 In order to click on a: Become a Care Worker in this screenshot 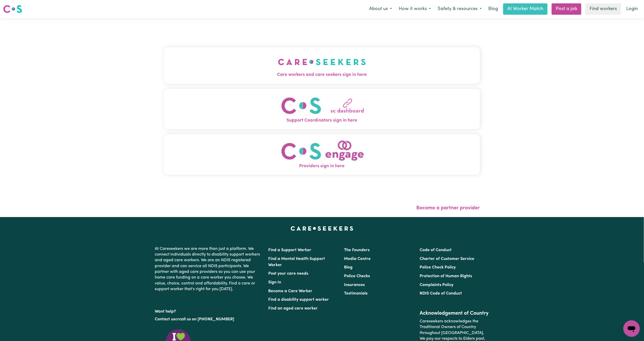, I will do `click(290, 291)`.